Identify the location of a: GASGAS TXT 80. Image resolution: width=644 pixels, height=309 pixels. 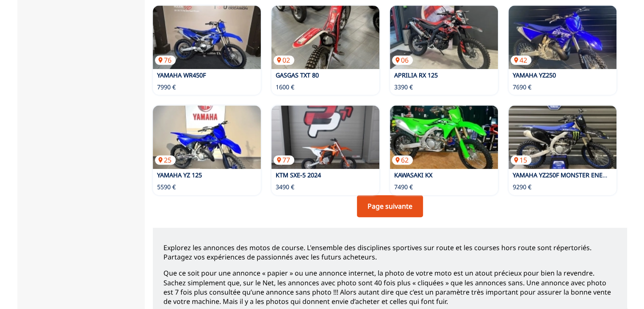
(297, 75).